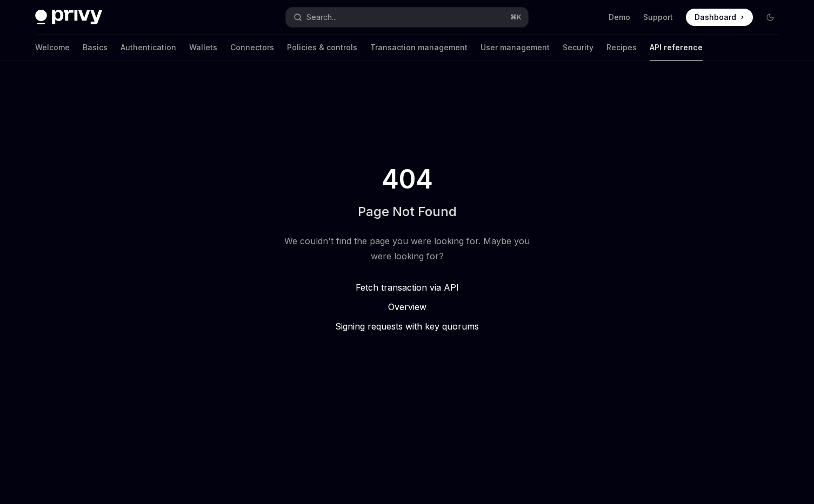  I want to click on a: Policies & controls, so click(322, 48).